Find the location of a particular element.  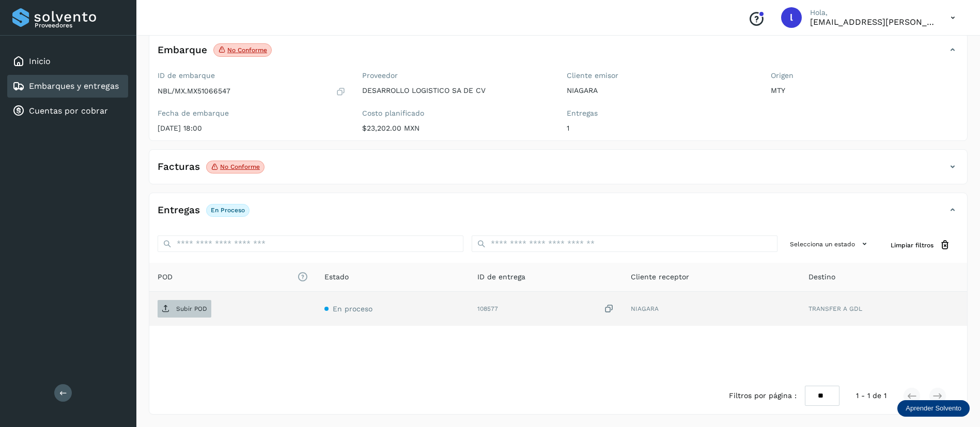

span: POD is located at coordinates (233, 277).